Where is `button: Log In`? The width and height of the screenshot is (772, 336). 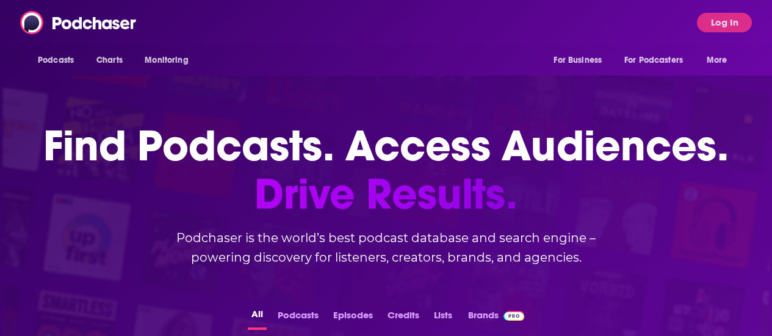 button: Log In is located at coordinates (724, 23).